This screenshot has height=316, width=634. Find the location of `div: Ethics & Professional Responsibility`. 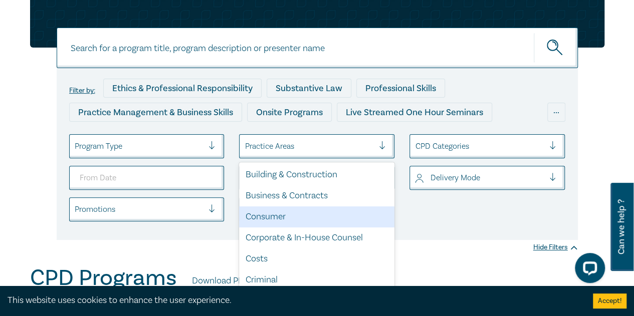

div: Ethics & Professional Responsibility is located at coordinates (182, 88).